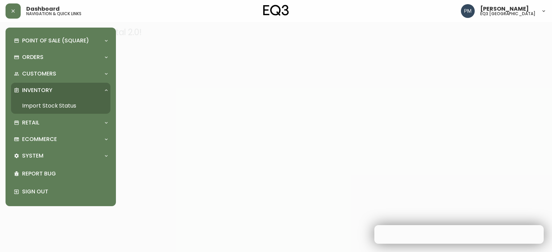 This screenshot has height=252, width=552. I want to click on div: Report Bug, so click(61, 174).